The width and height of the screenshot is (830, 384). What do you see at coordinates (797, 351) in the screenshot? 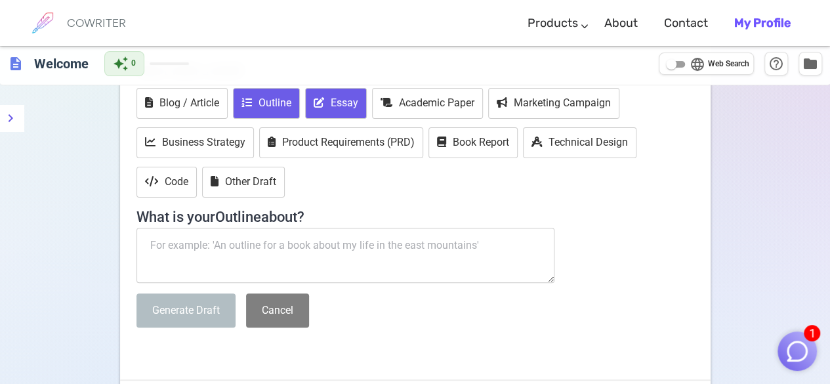
I see `img: Close chat` at bounding box center [797, 351].